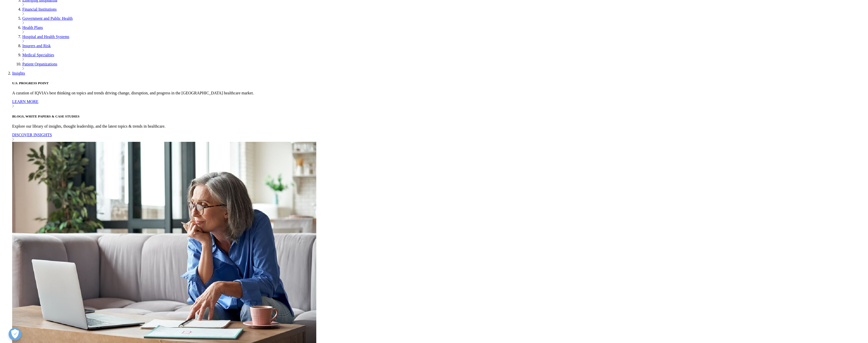  I want to click on a: DISCOVER INSIGHTS, so click(439, 137).